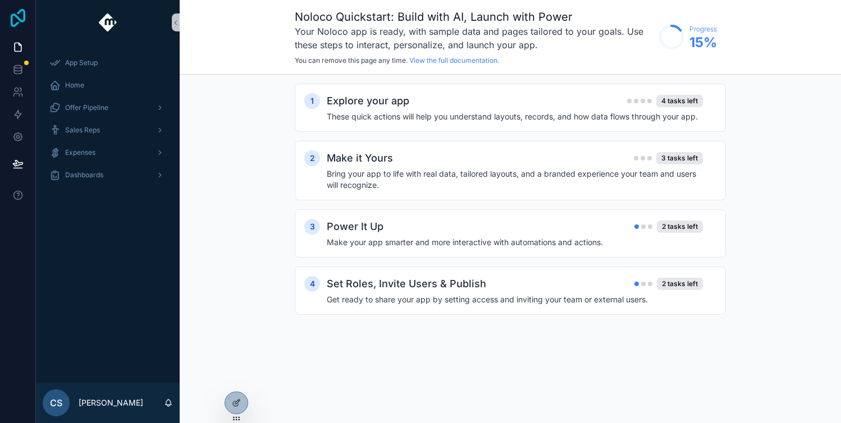  Describe the element at coordinates (82, 130) in the screenshot. I see `span: Sales Reps` at that location.